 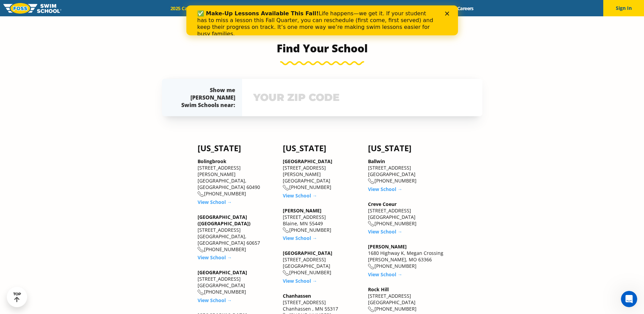 I want to click on a: Swim Path® Program, so click(x=265, y=8).